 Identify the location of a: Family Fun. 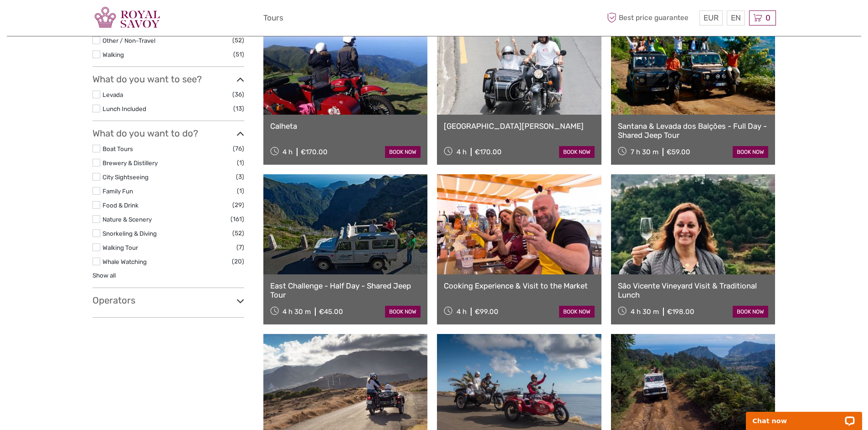
(118, 192).